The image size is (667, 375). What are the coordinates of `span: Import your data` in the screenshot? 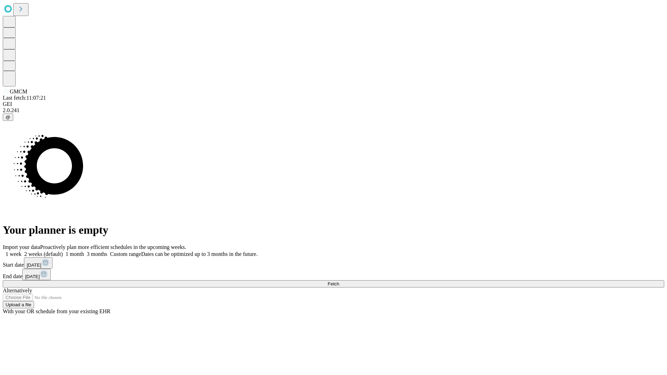 It's located at (22, 247).